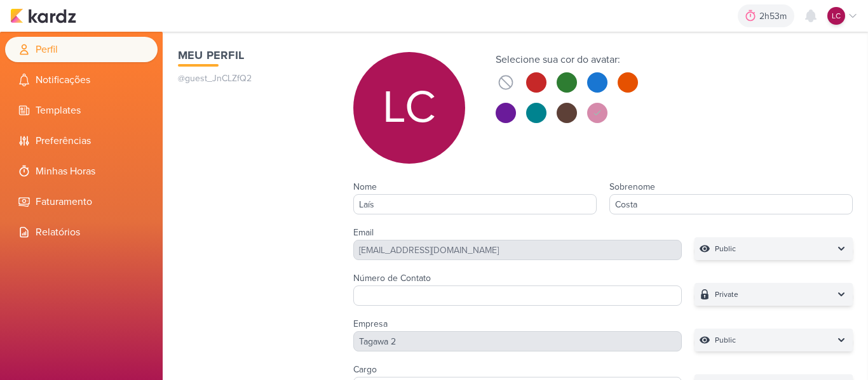 The height and width of the screenshot is (380, 868). Describe the element at coordinates (365, 370) in the screenshot. I see `label: Cargo` at that location.